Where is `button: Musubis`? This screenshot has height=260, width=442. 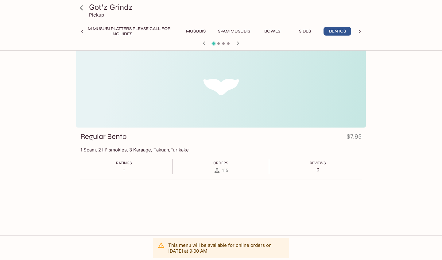
button: Musubis is located at coordinates (196, 31).